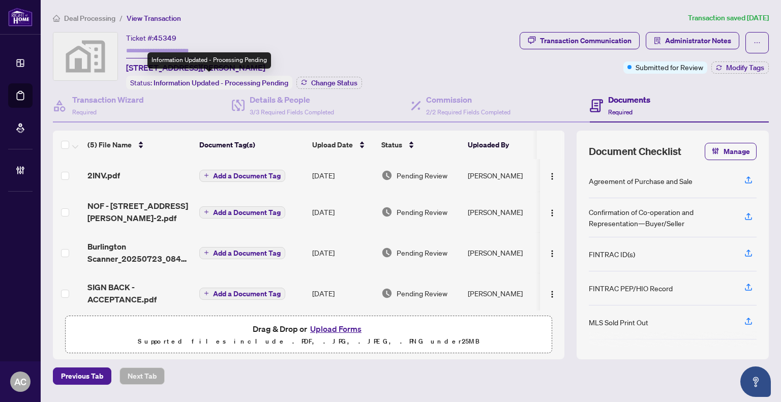 The image size is (781, 402). What do you see at coordinates (693, 41) in the screenshot?
I see `button: Administrator Notes` at bounding box center [693, 41].